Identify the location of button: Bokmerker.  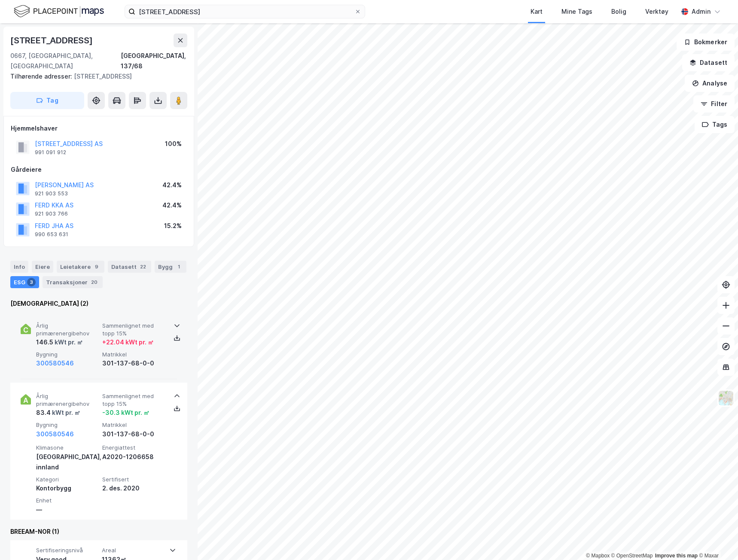
(706, 43).